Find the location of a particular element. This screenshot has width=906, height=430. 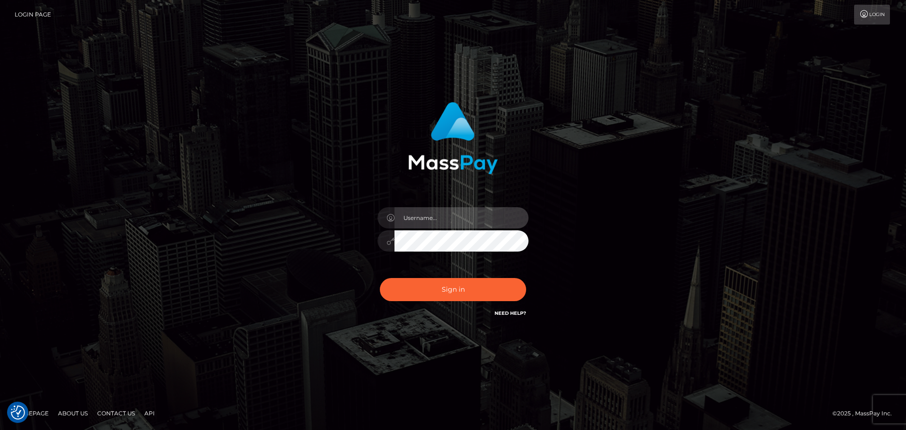

a: Contact Us is located at coordinates (116, 413).